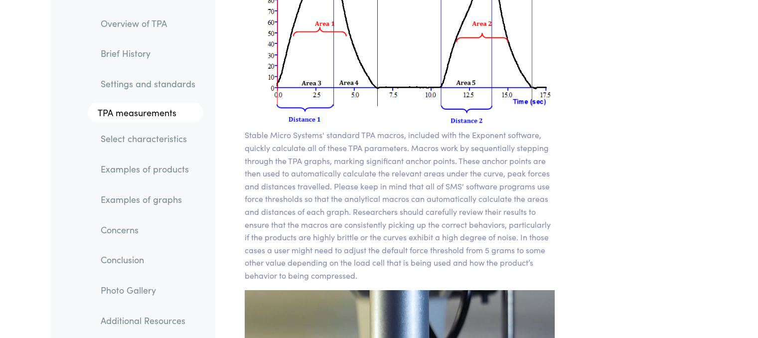 The width and height of the screenshot is (758, 338). What do you see at coordinates (148, 290) in the screenshot?
I see `a: Photo Gallery` at bounding box center [148, 290].